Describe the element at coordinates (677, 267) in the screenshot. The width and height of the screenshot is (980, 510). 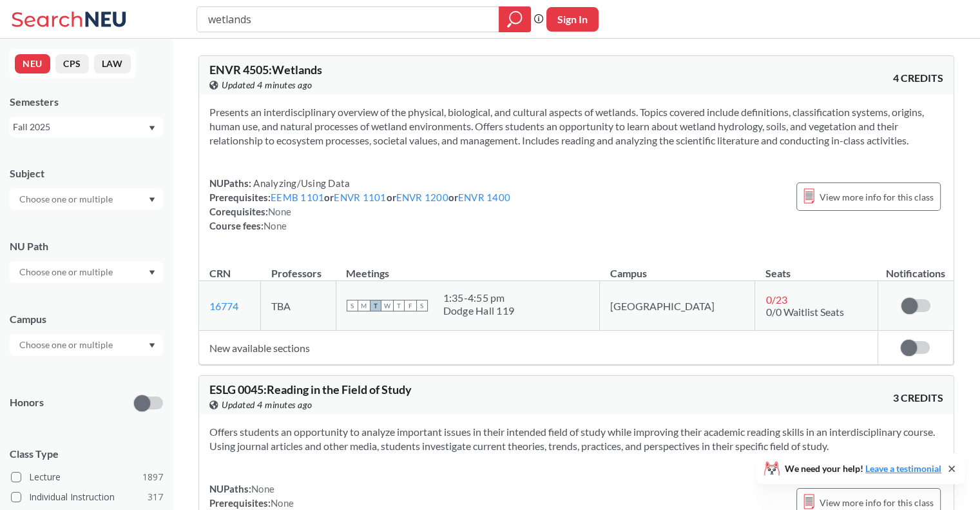
I see `th: Campus` at that location.